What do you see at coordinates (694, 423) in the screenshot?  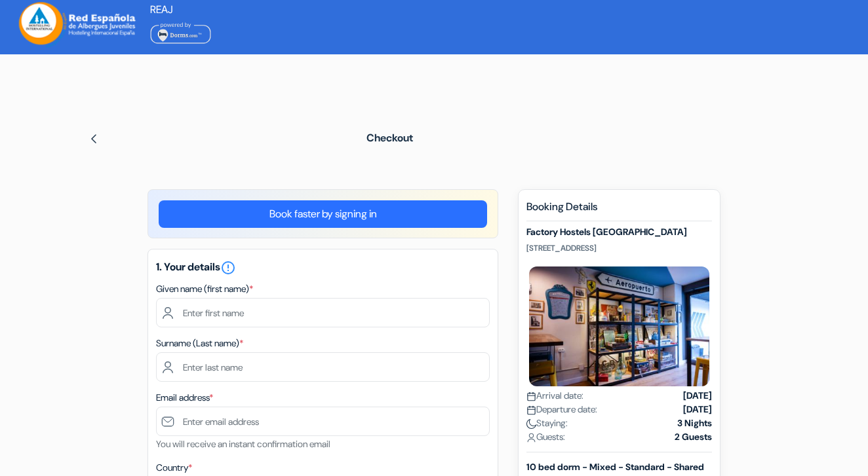 I see `strong: 3 Nights` at bounding box center [694, 423].